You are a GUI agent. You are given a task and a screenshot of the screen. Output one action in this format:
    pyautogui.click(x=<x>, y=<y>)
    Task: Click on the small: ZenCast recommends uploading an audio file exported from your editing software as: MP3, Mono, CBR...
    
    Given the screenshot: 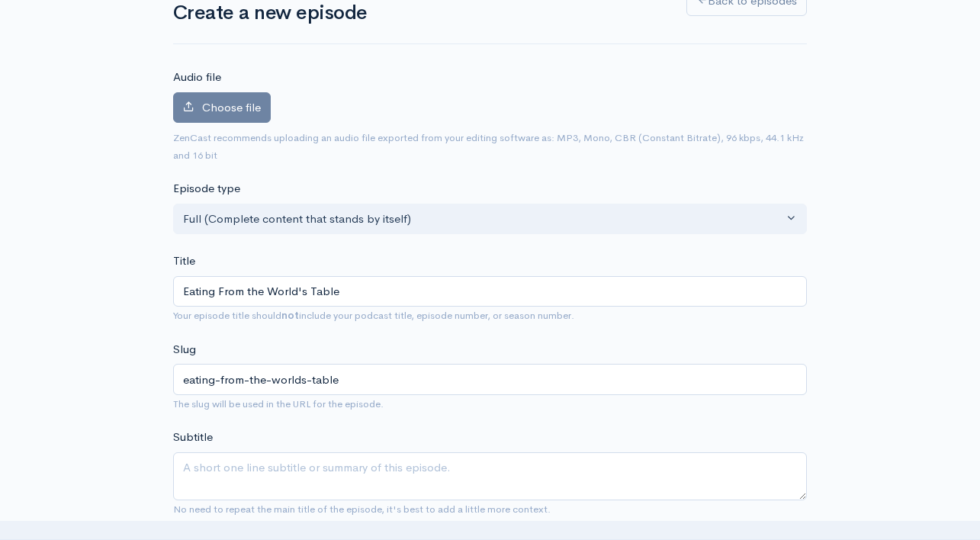 What is the action you would take?
    pyautogui.click(x=488, y=146)
    